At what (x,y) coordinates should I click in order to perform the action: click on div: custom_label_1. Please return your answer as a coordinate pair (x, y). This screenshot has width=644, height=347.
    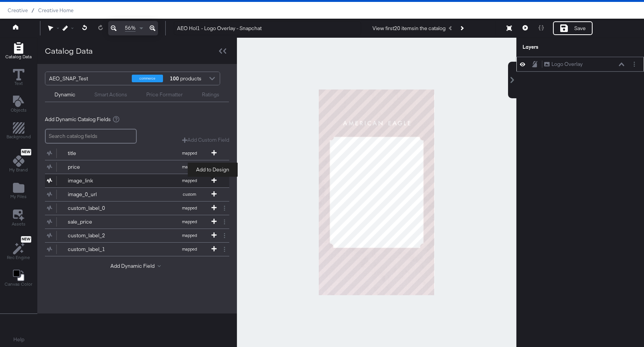
    Looking at the image, I should click on (95, 249).